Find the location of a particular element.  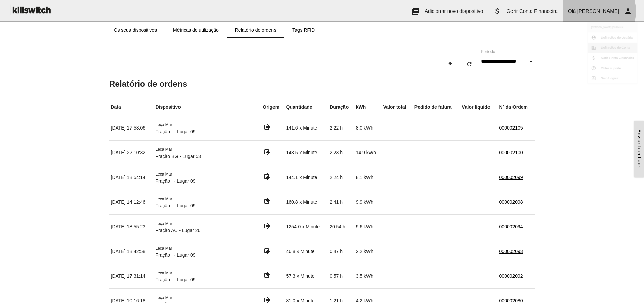

i: exit_to_app is located at coordinates (594, 78).